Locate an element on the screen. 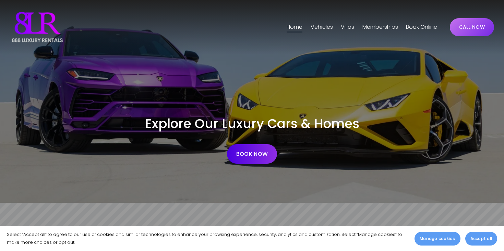  a: Luxury Car &amp; Home Rentals For Every Occasion is located at coordinates (37, 27).